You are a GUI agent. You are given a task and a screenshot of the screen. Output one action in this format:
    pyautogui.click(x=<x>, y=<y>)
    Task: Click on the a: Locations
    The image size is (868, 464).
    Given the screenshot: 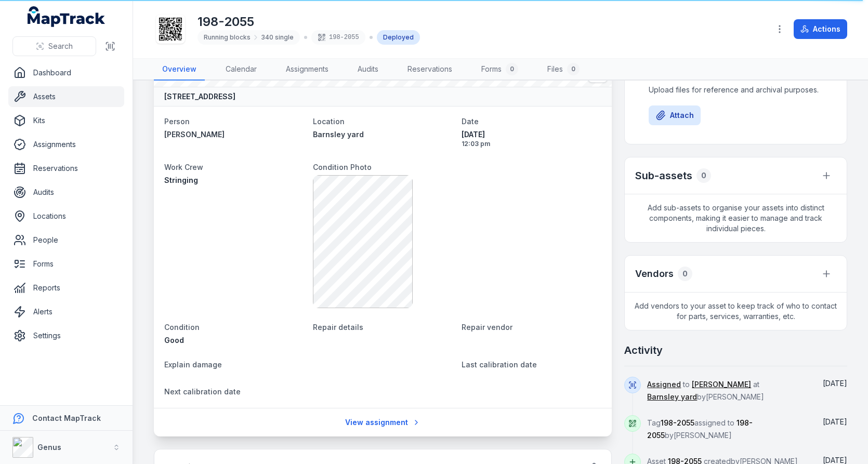 What is the action you would take?
    pyautogui.click(x=66, y=216)
    